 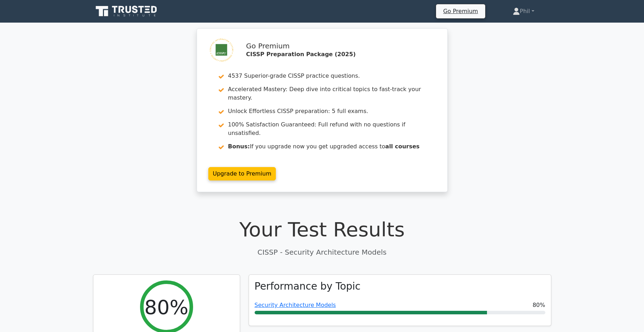 What do you see at coordinates (460, 11) in the screenshot?
I see `a: Go Premium` at bounding box center [460, 11].